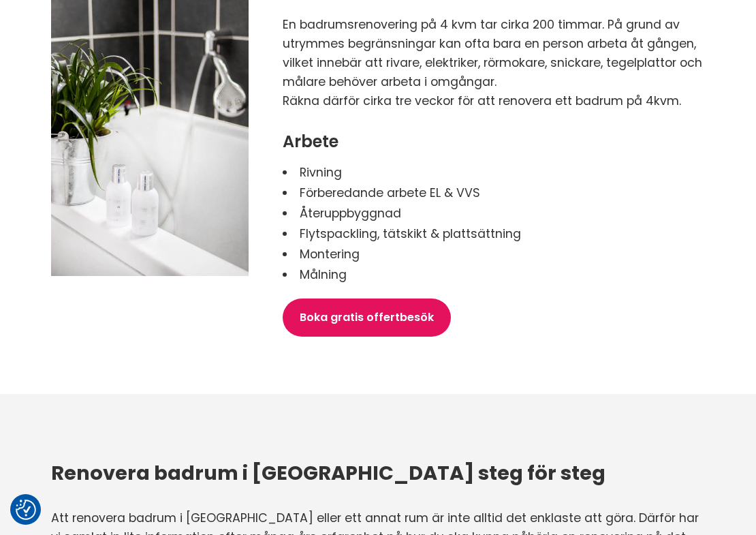 This screenshot has height=535, width=756. Describe the element at coordinates (494, 53) in the screenshot. I see `p: En badrumsrenovering på 4 kvm tar cirka 200 timmar. På grund av utrymmes begränsningar kan ofta b...` at that location.